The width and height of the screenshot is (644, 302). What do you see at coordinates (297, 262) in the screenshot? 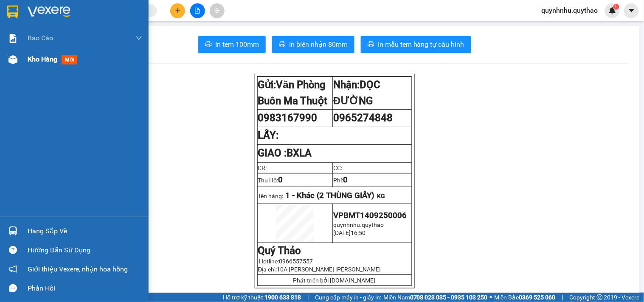
I see `span: 0966557557` at bounding box center [297, 262].